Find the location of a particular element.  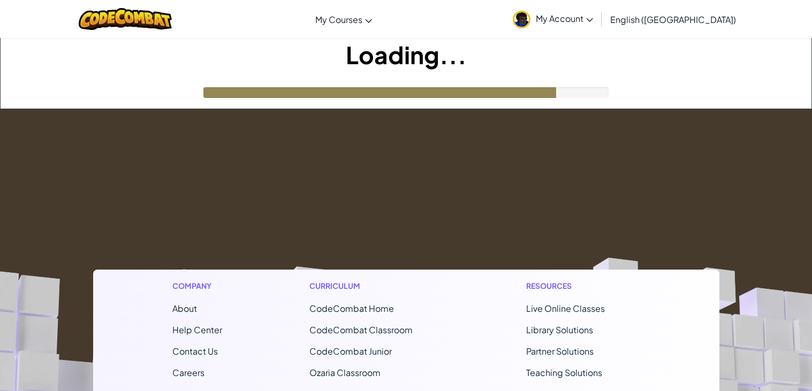

a: CodeCombat Junior is located at coordinates (351, 351).